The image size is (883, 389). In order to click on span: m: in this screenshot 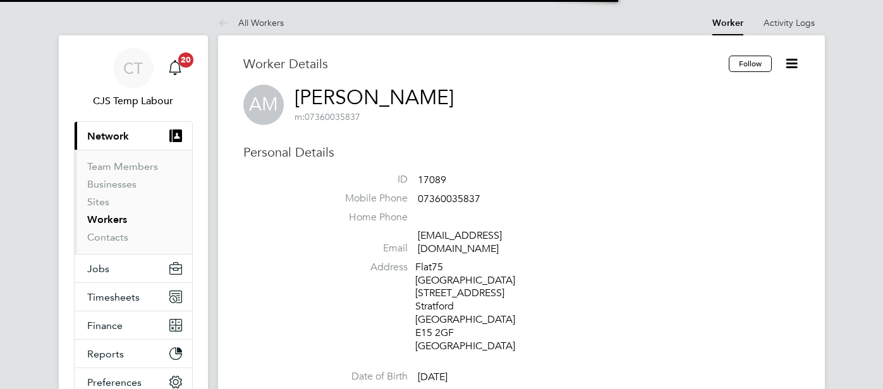, I will do `click(300, 117)`.